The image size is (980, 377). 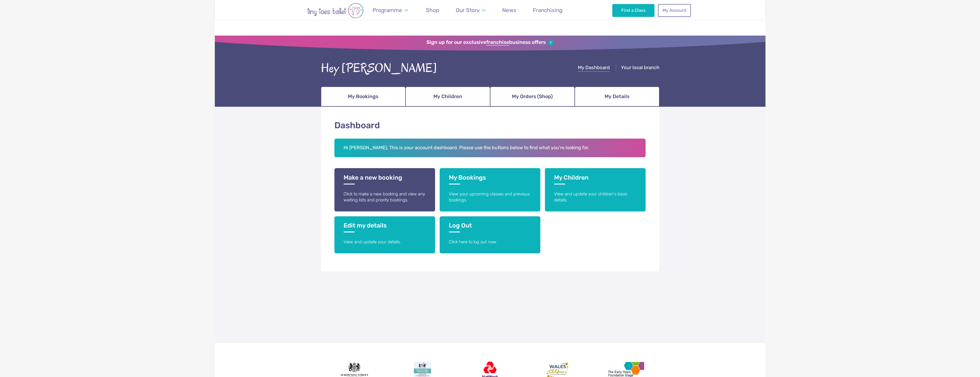 I want to click on span: My Bookings, so click(x=363, y=97).